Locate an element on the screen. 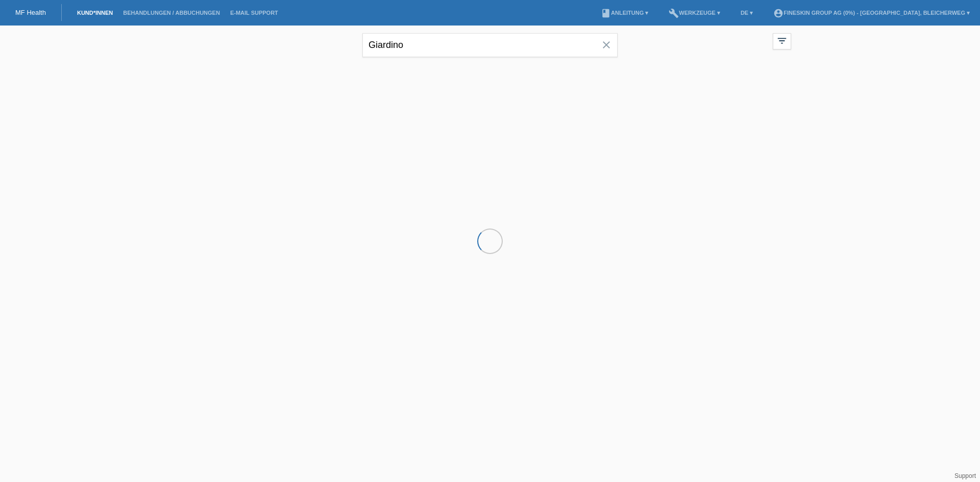 Image resolution: width=980 pixels, height=482 pixels. input: Suche... is located at coordinates (490, 45).